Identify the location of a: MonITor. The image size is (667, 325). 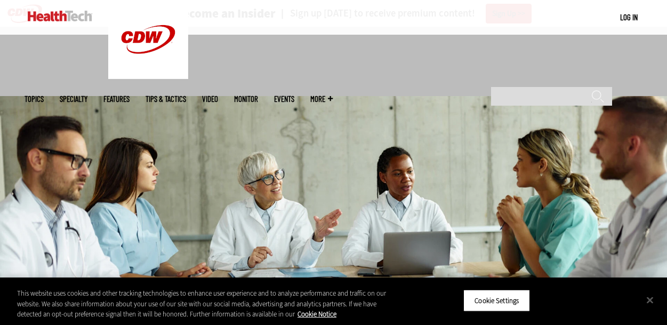
(246, 99).